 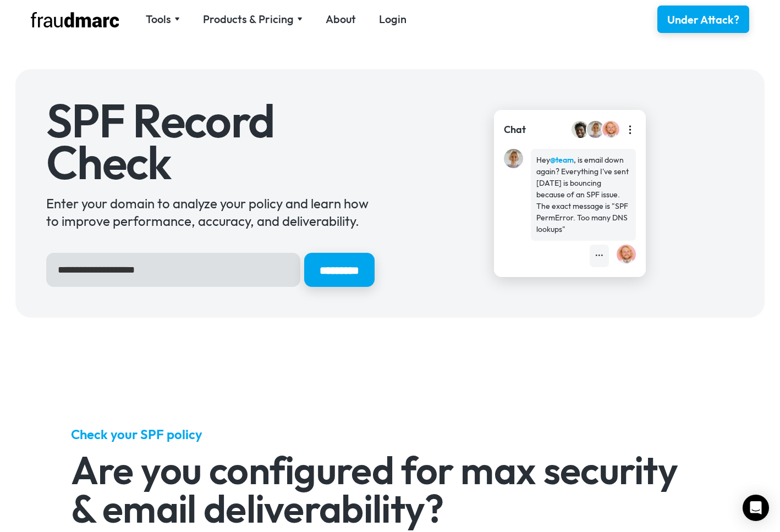 What do you see at coordinates (703, 20) in the screenshot?
I see `div: Under Attack?` at bounding box center [703, 20].